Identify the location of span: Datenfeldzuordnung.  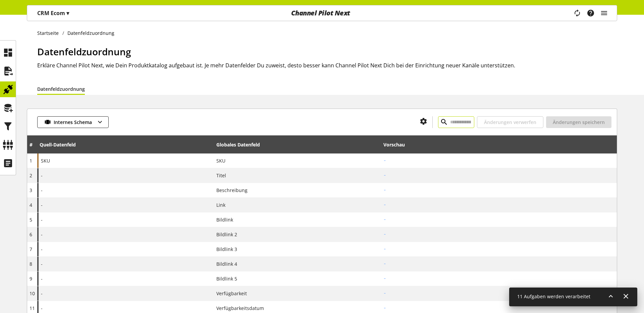
(84, 52).